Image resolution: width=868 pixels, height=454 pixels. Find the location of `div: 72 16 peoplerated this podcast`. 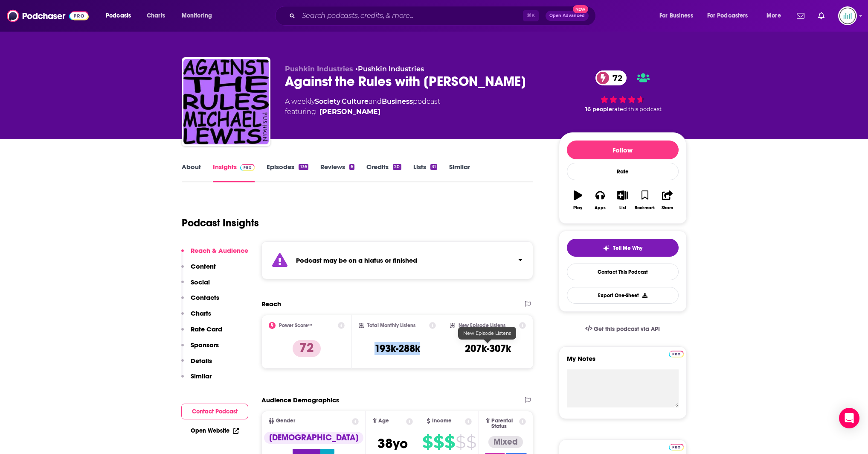

div: 72 16 peoplerated this podcast is located at coordinates (623, 92).